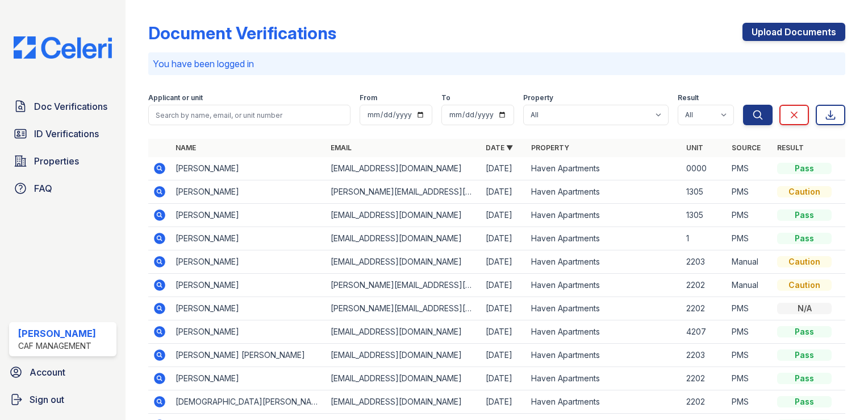 The image size is (868, 420). I want to click on a: Account, so click(63, 372).